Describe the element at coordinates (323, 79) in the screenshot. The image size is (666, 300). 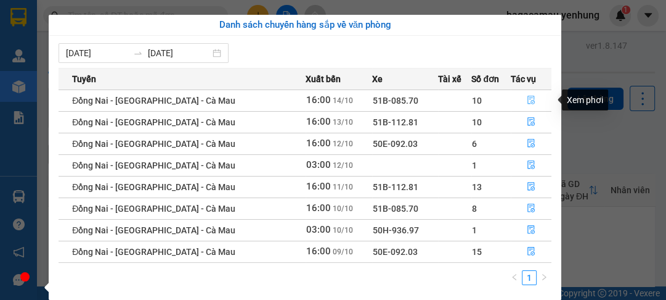
I see `span: Xuất bến` at that location.